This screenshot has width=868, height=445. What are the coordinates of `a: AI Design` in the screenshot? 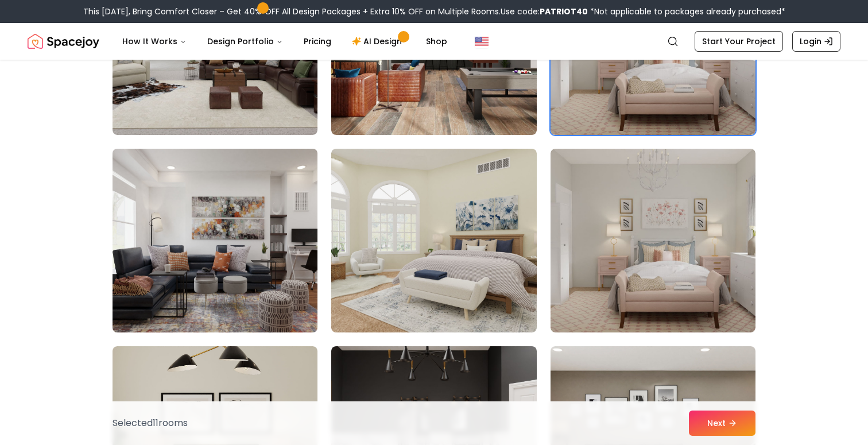 It's located at (379, 42).